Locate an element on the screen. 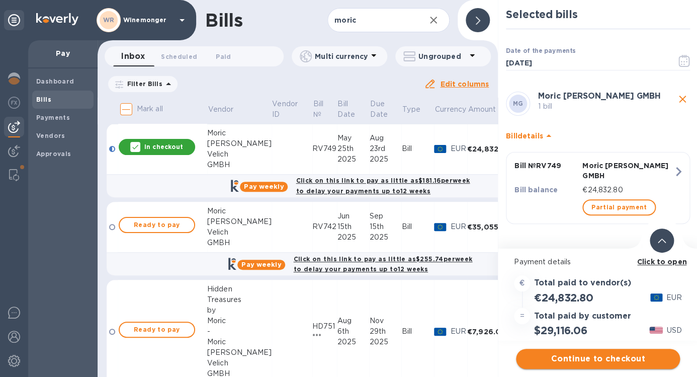 This screenshot has height=377, width=697. p: USD is located at coordinates (674, 330).